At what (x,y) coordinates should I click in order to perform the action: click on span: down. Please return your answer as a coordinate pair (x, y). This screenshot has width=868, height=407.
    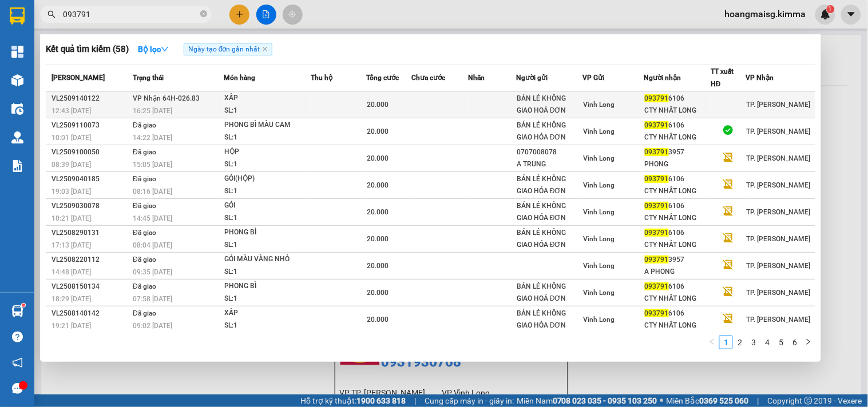
    Looking at the image, I should click on (165, 49).